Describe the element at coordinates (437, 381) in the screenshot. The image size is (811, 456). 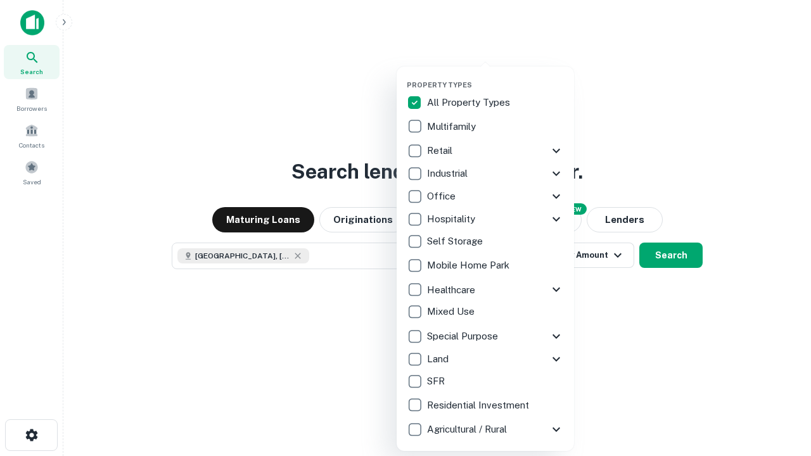
I see `p: SFR` at that location.